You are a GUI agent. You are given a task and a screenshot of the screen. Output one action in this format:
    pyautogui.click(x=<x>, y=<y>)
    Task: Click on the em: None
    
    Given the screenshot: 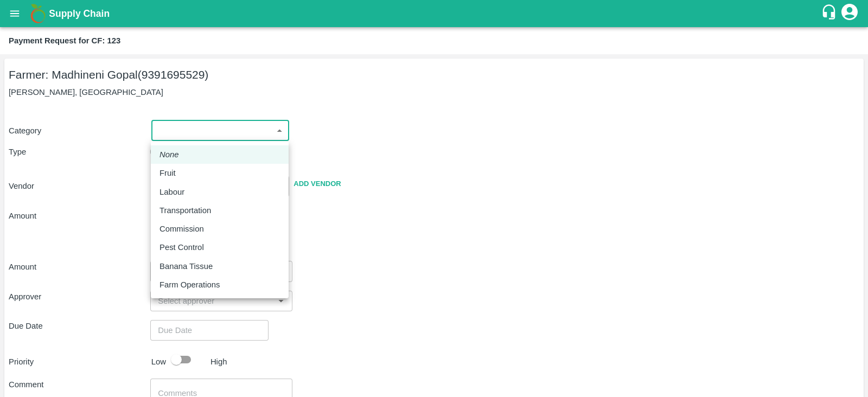 What is the action you would take?
    pyautogui.click(x=169, y=155)
    